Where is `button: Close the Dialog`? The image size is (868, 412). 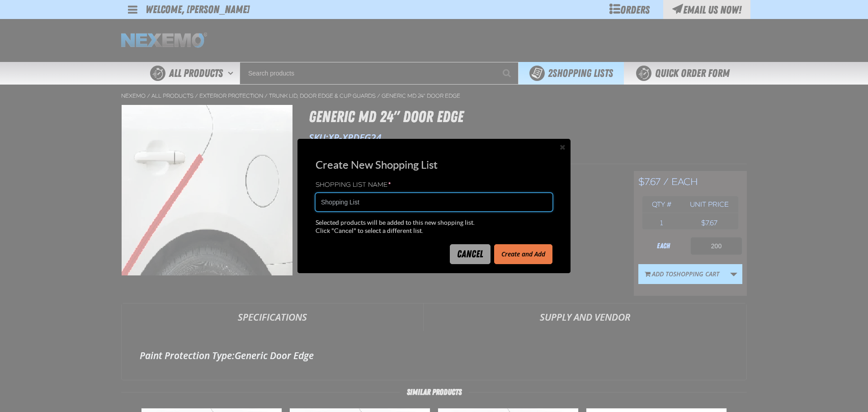
button: Close the Dialog is located at coordinates (562, 147).